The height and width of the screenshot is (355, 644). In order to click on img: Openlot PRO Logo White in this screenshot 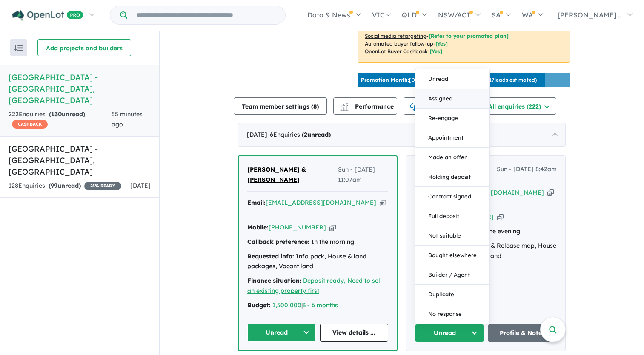, I will do `click(47, 15)`.